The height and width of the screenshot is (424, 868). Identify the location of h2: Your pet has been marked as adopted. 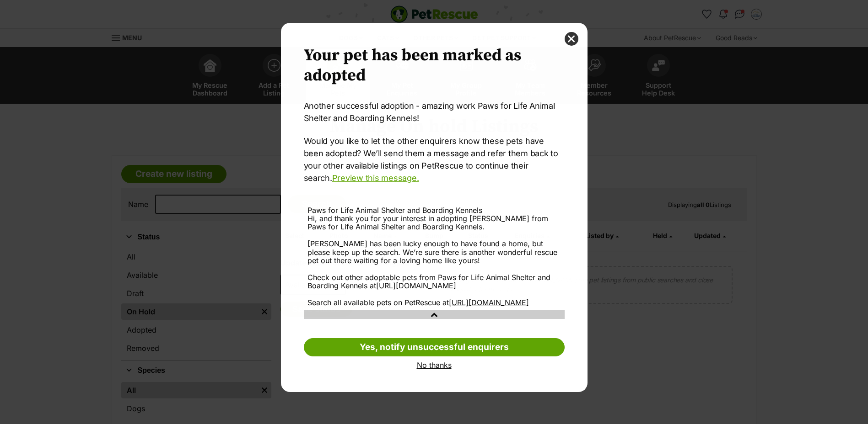
(434, 66).